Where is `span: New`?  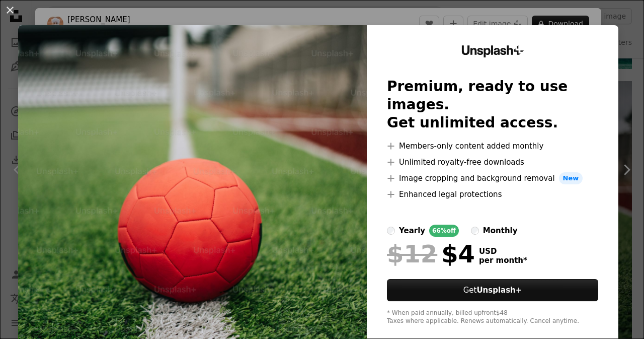 span: New is located at coordinates (571, 178).